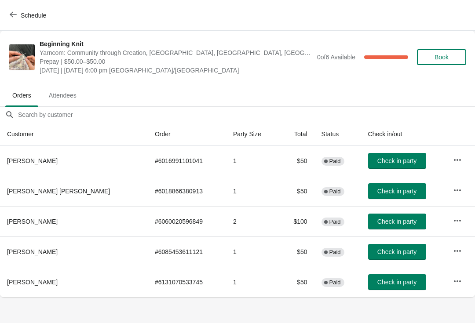  Describe the element at coordinates (187, 282) in the screenshot. I see `td: # 6131070533745` at that location.